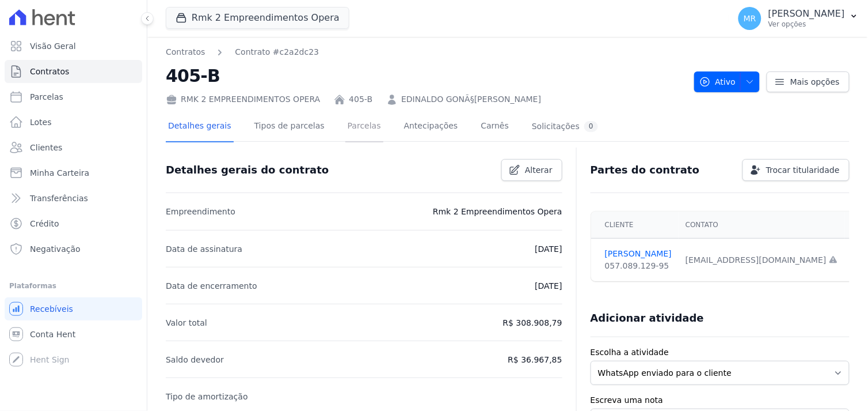 This screenshot has height=411, width=868. What do you see at coordinates (200, 127) in the screenshot?
I see `a: Detalhes gerais` at bounding box center [200, 127].